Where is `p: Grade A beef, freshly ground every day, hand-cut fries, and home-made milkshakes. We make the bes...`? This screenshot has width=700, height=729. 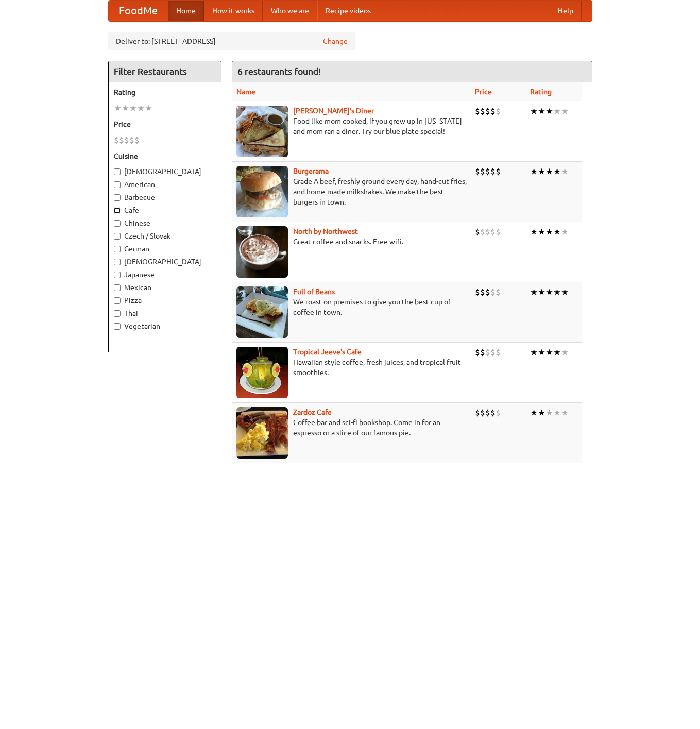 p: Grade A beef, freshly ground every day, hand-cut fries, and home-made milkshakes. We make the bes... is located at coordinates (351, 191).